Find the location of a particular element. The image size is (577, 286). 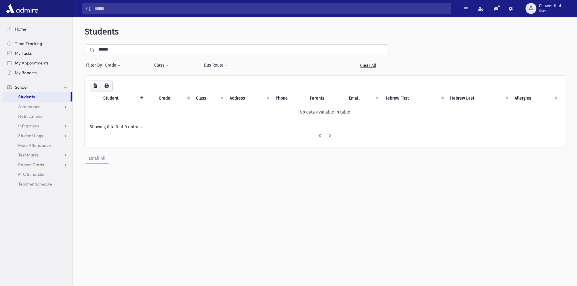

a: Students is located at coordinates (36, 97).